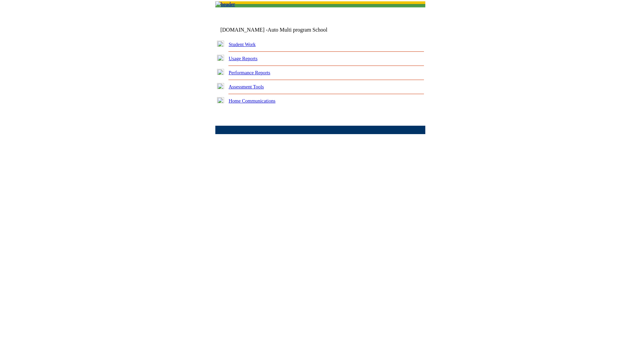  What do you see at coordinates (225, 5) in the screenshot?
I see `img: header` at bounding box center [225, 5].